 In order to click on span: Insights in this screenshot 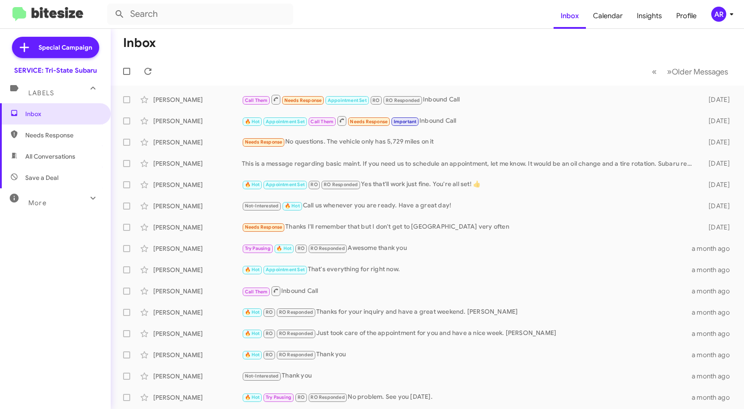, I will do `click(650, 16)`.